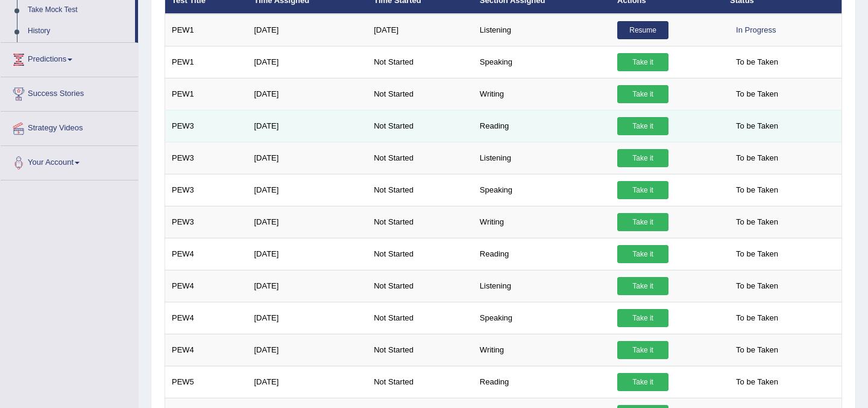 This screenshot has height=408, width=868. What do you see at coordinates (69, 58) in the screenshot?
I see `a: Predictions` at bounding box center [69, 58].